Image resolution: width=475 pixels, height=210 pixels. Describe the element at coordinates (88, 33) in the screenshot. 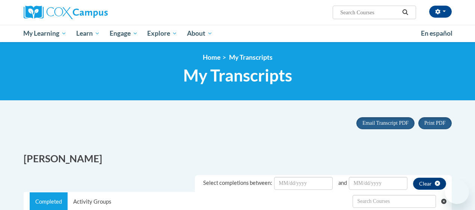

I see `span: Learn` at that location.